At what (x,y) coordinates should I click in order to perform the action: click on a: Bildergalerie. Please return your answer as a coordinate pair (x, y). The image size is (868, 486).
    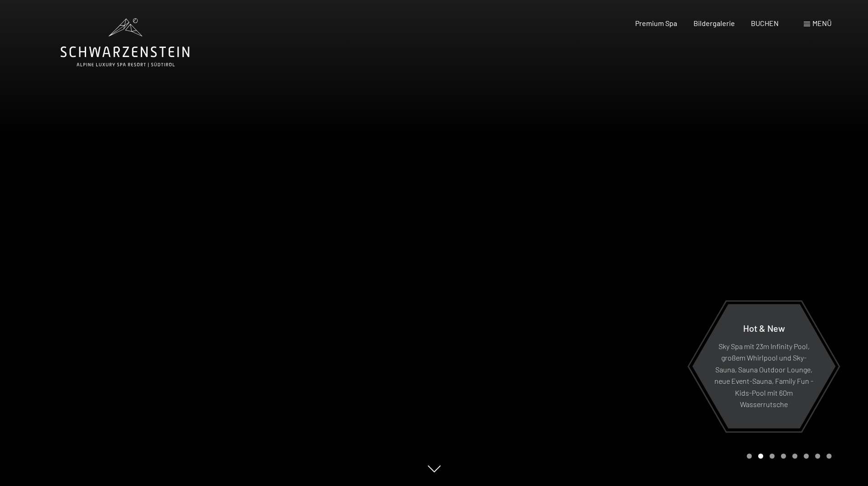
    Looking at the image, I should click on (714, 23).